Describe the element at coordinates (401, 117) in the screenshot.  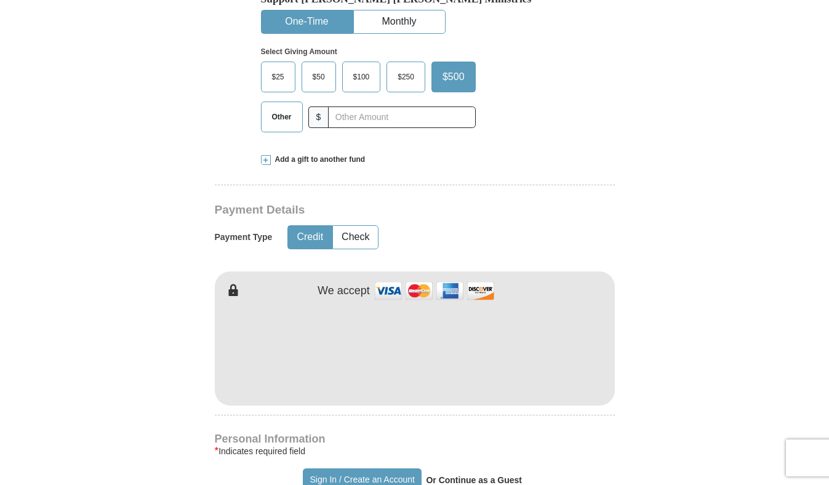
I see `input: Other Amount` at that location.